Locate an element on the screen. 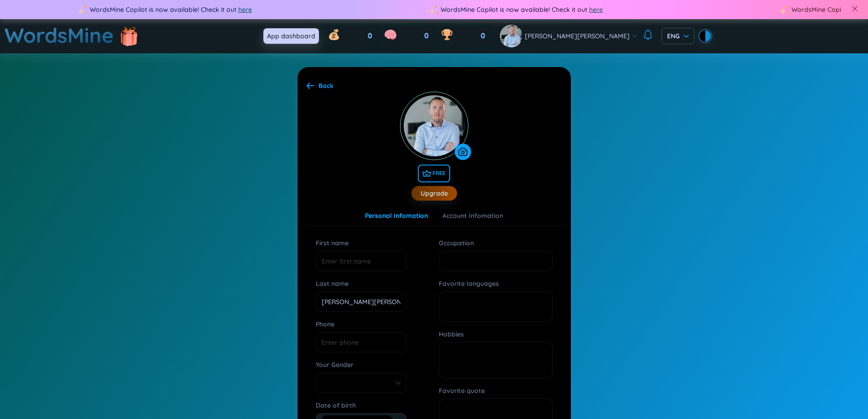  img: flashSalesIcon.a7f4f837.png is located at coordinates (129, 37).